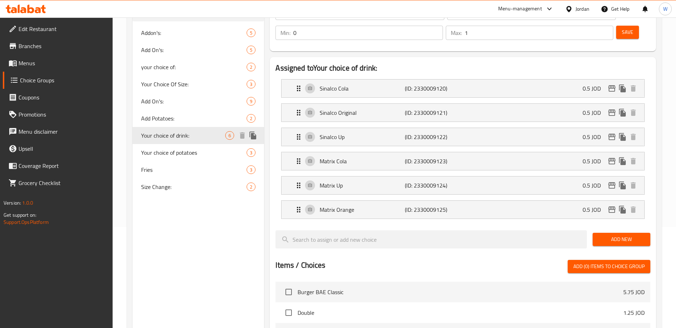  What do you see at coordinates (198, 153) in the screenshot?
I see `div: Your choice of potatoes3` at bounding box center [198, 153].